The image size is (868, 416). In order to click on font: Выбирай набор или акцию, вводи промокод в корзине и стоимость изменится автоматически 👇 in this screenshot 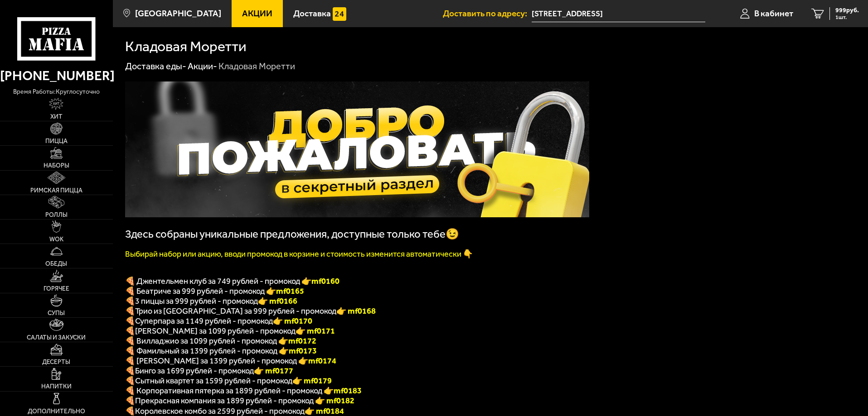, I will do `click(299, 254)`.